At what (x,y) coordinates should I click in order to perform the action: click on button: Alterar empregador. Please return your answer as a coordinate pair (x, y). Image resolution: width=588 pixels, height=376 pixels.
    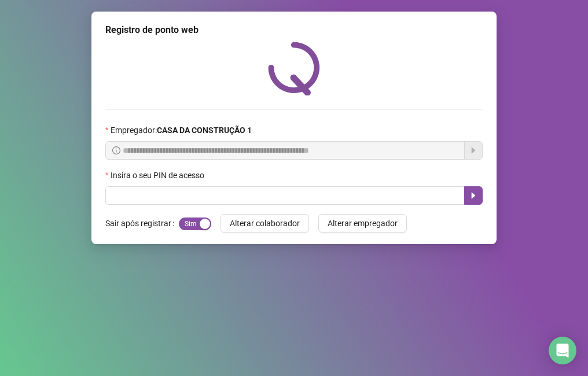
    Looking at the image, I should click on (363, 223).